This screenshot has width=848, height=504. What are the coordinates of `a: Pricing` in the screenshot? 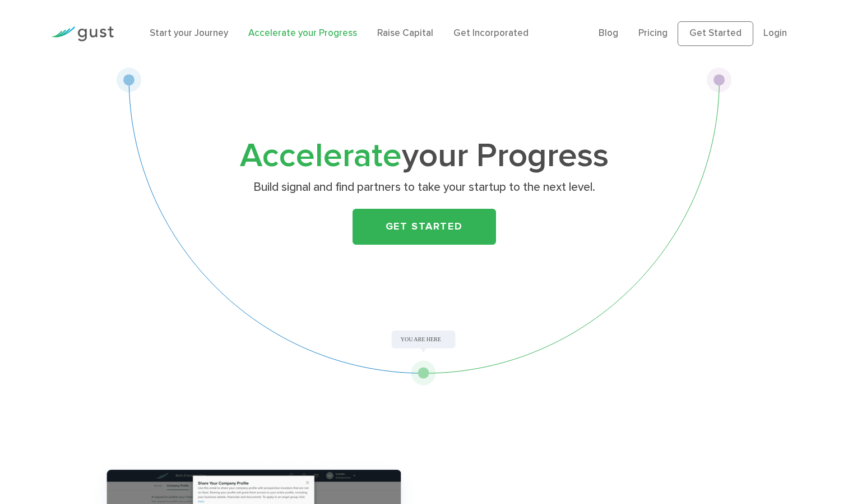 It's located at (654, 33).